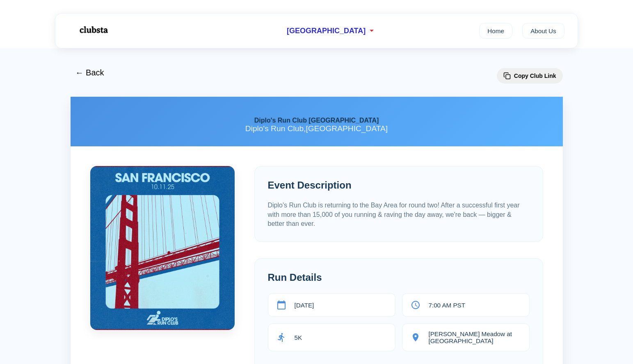 This screenshot has width=633, height=364. What do you see at coordinates (90, 73) in the screenshot?
I see `button: ← Back` at bounding box center [90, 73].